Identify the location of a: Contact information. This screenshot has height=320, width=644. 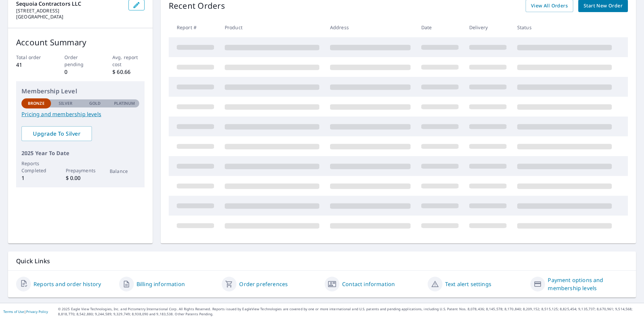
(368, 284).